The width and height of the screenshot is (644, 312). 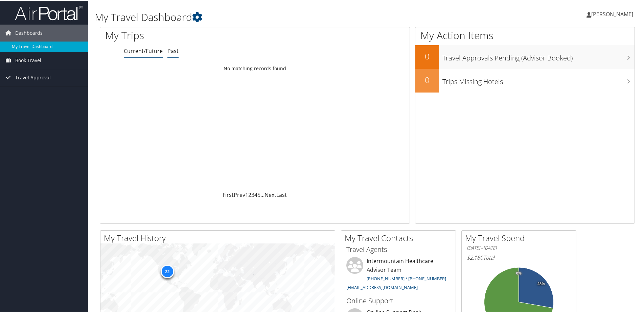 What do you see at coordinates (143, 51) in the screenshot?
I see `a: Current/Future` at bounding box center [143, 51].